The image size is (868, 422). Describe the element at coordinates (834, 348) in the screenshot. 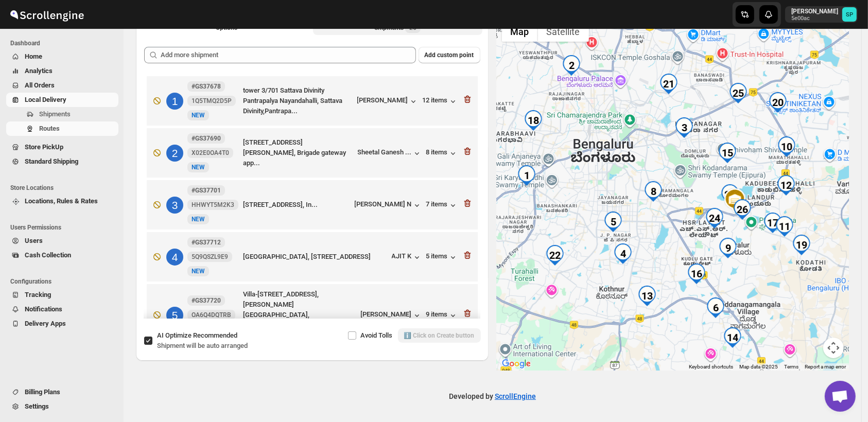

I see `button: Map camera controls` at that location.